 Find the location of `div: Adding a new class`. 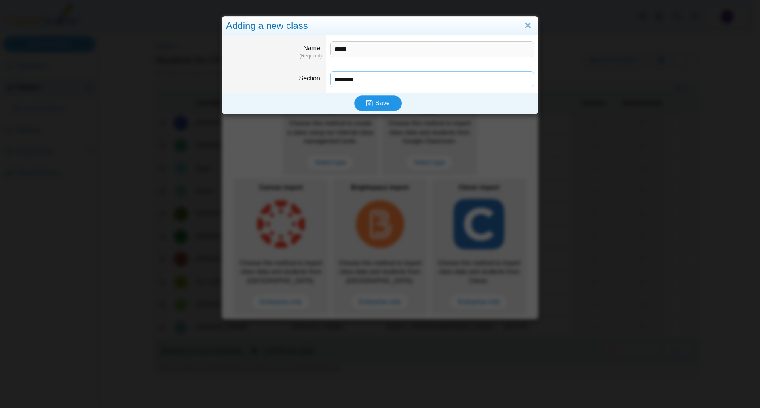

div: Adding a new class is located at coordinates (380, 26).